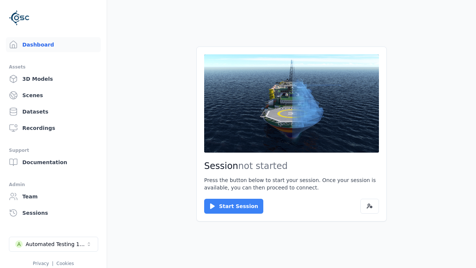  I want to click on div: Support, so click(53, 150).